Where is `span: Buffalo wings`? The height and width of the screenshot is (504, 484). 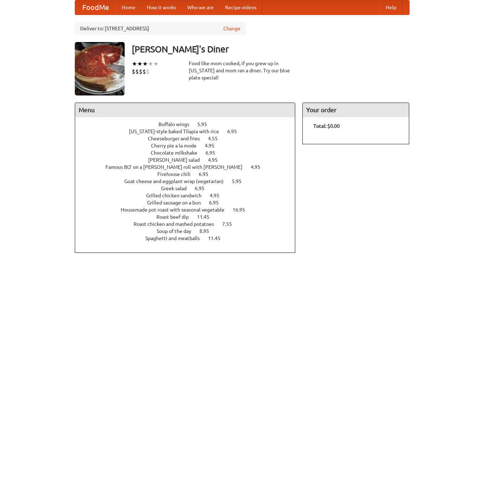
span: Buffalo wings is located at coordinates (178, 124).